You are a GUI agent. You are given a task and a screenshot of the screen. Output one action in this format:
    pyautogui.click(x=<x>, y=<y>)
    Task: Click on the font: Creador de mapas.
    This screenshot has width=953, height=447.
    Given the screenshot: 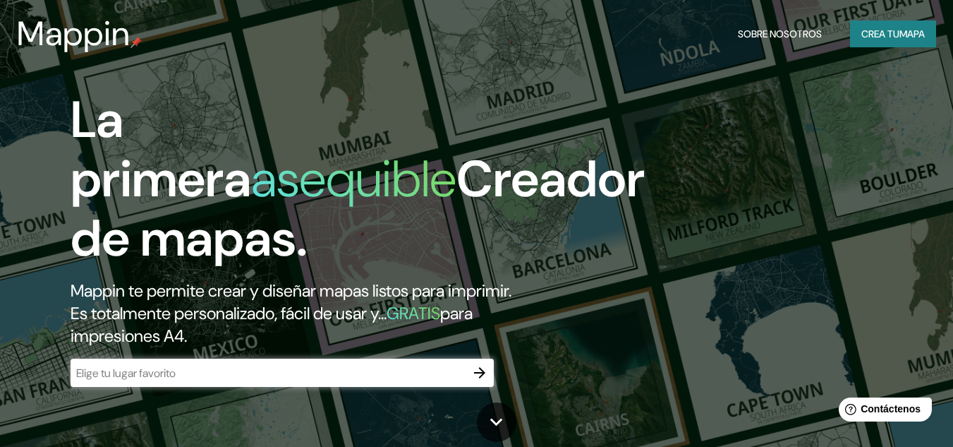 What is the action you would take?
    pyautogui.click(x=358, y=208)
    